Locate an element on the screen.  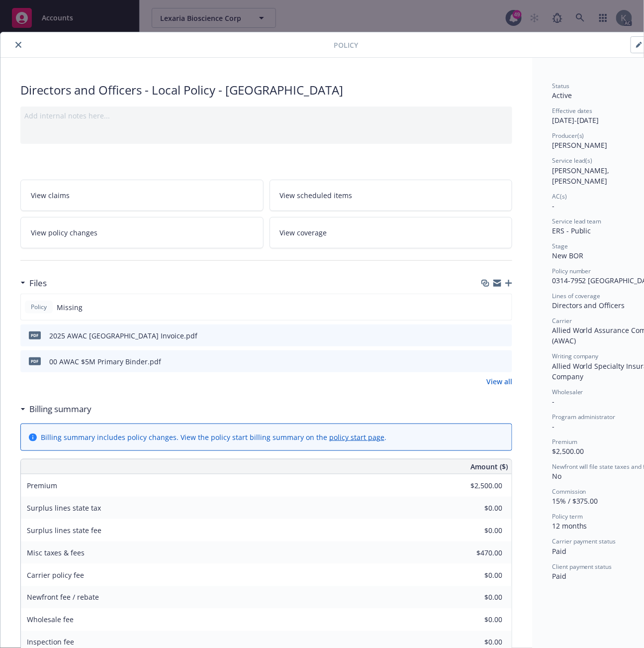
span: New BOR is located at coordinates (567, 255).